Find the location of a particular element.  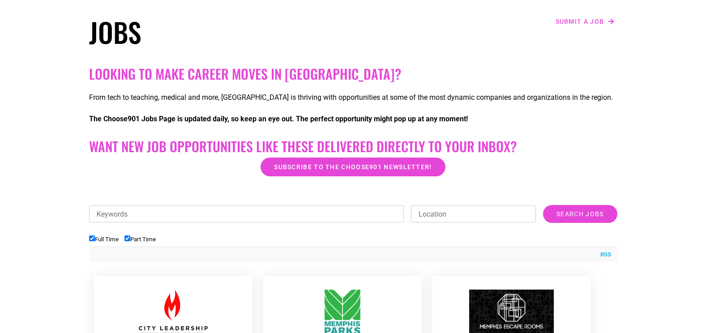

a: Subscribe to the Choose901 newsletter! is located at coordinates (353, 167).